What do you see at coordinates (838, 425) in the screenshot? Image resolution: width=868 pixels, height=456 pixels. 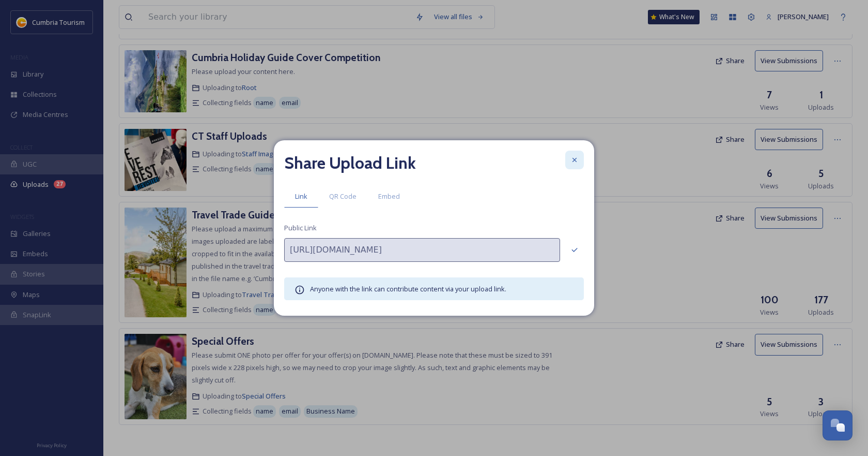 I see `button: Open Chat` at bounding box center [838, 425].